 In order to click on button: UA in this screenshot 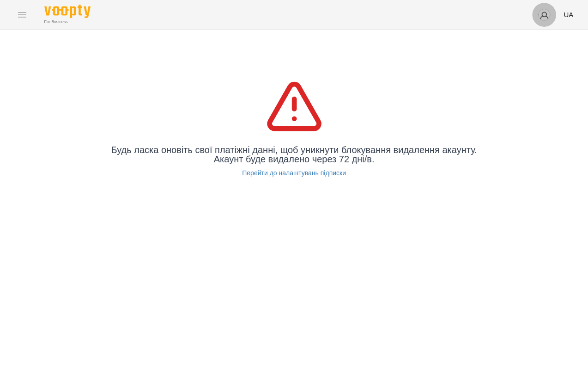, I will do `click(568, 14)`.